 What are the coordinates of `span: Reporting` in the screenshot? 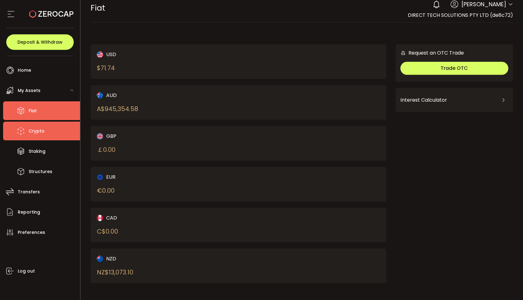 It's located at (29, 212).